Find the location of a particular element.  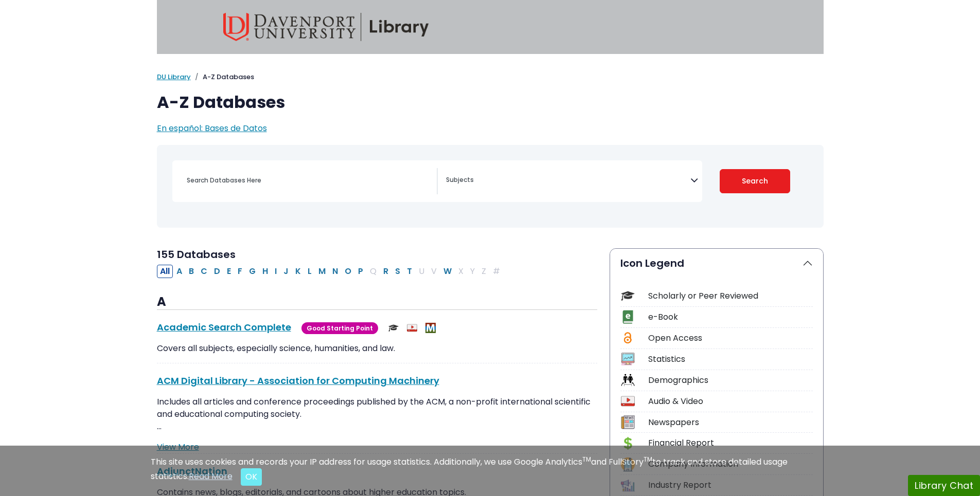

button: Filter Results K is located at coordinates (298, 272).